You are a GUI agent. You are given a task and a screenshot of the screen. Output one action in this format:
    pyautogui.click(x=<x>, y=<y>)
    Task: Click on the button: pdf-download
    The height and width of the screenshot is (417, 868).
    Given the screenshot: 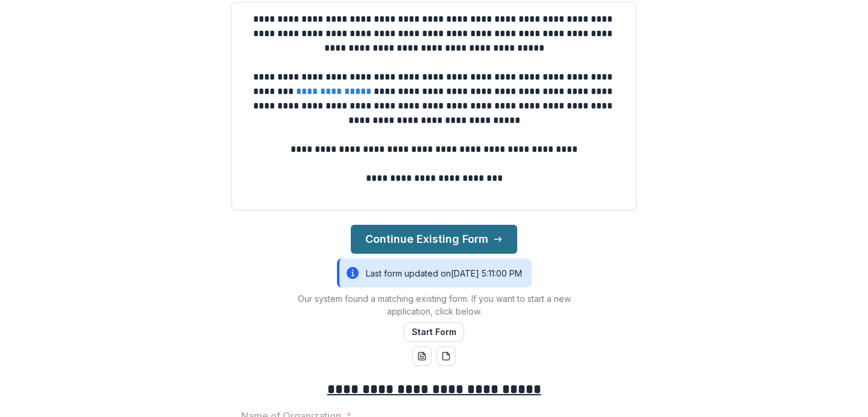 What is the action you would take?
    pyautogui.click(x=446, y=356)
    